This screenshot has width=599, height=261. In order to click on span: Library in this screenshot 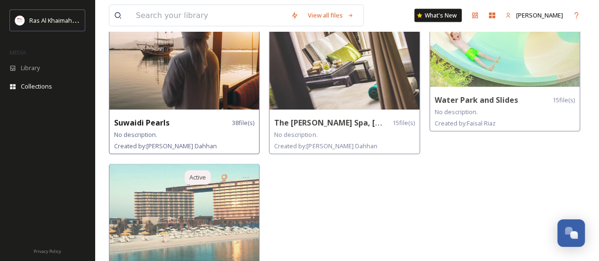, I will do `click(30, 68)`.